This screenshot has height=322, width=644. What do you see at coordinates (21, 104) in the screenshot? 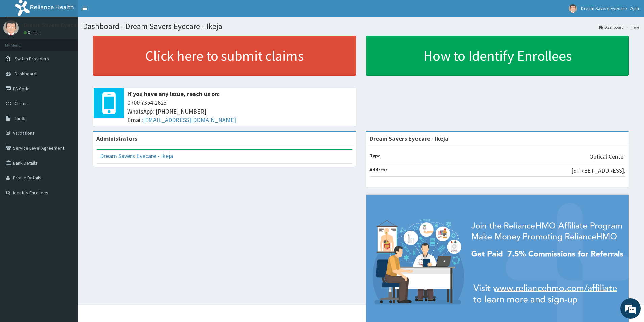
I see `span: Claims` at bounding box center [21, 104].